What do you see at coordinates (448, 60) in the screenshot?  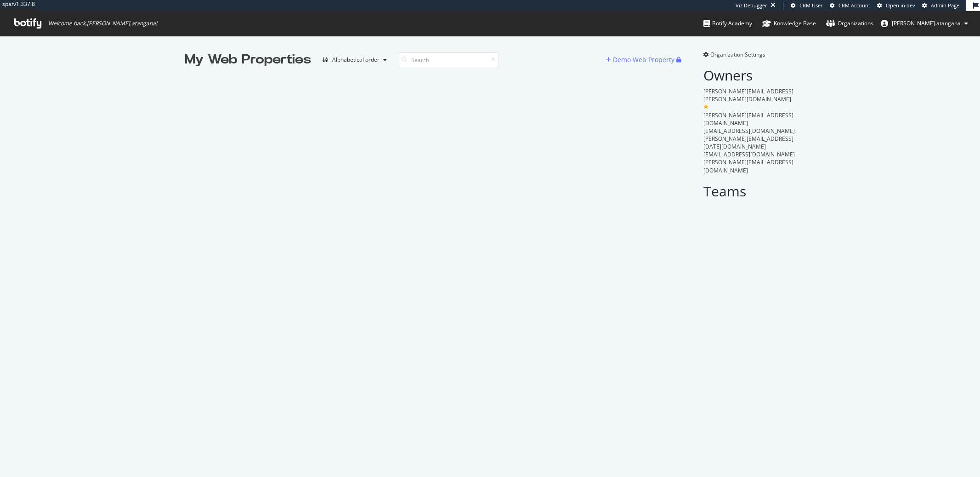 I see `input: Search` at bounding box center [448, 60].